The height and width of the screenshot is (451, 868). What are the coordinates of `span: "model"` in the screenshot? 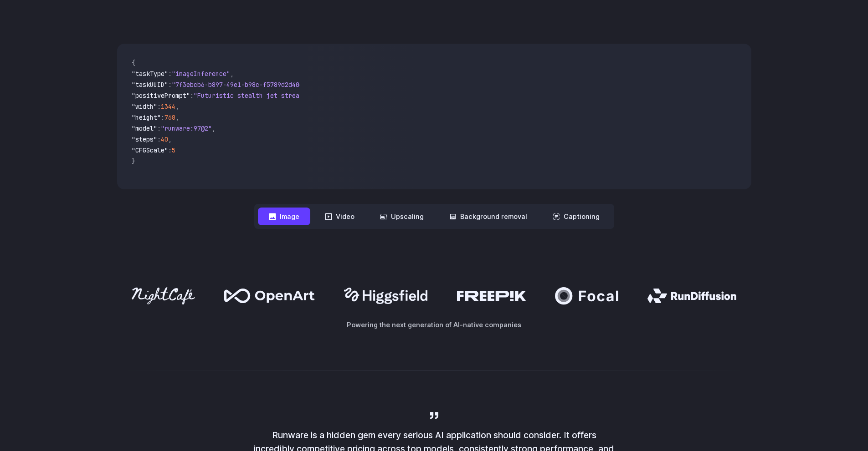 It's located at (145, 128).